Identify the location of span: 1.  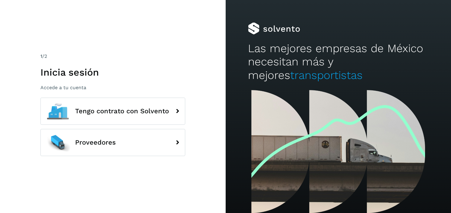
(41, 56).